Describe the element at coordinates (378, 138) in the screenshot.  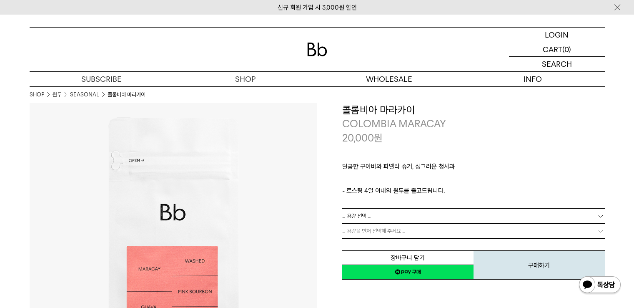
I see `span: 원` at that location.